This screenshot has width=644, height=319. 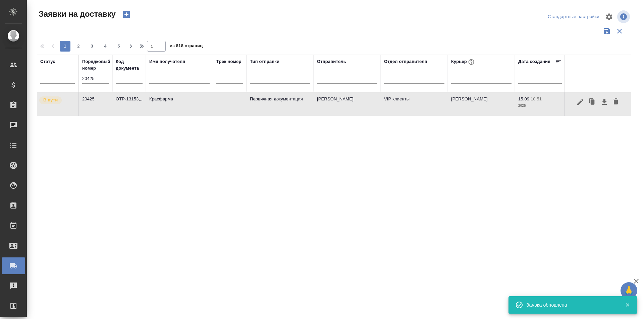 What do you see at coordinates (96, 65) in the screenshot?
I see `div: Порядковый номер` at bounding box center [96, 65].